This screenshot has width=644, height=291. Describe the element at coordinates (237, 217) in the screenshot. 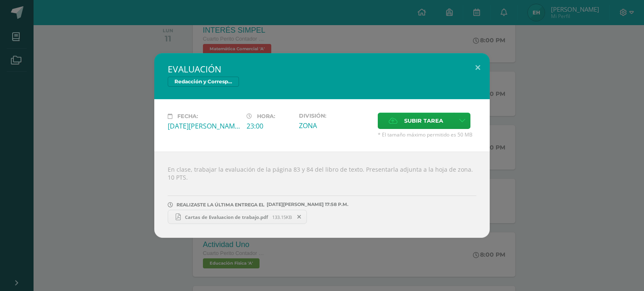

I see `a: Cartas de Evaluacion de trabajo.pdf 133.15KB` at that location.